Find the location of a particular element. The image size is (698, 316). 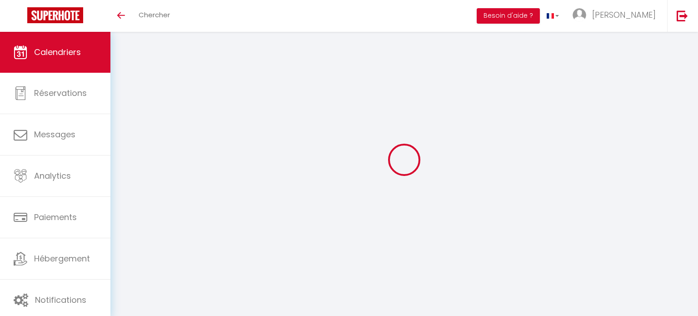

button: Besoin d'aide ? is located at coordinates (508, 16).